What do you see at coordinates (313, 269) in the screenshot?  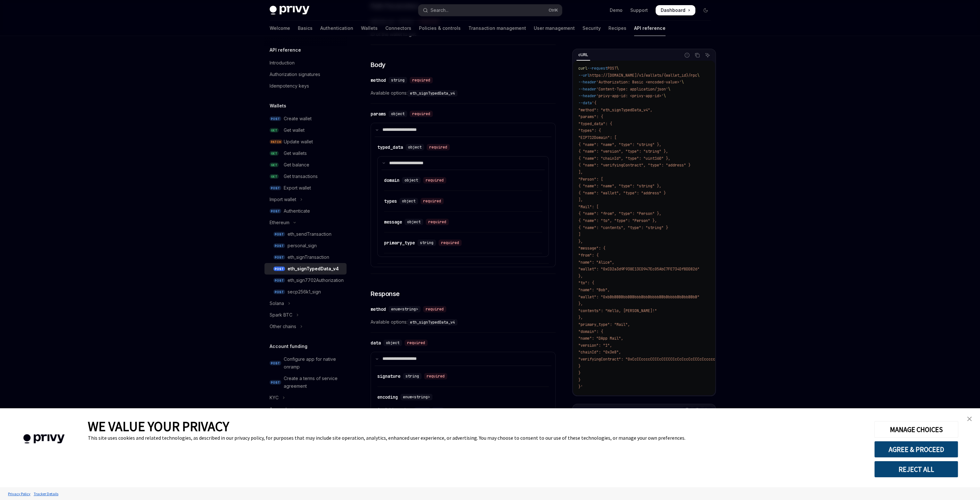 I see `div: eth_signTypedData_v4` at bounding box center [313, 269].